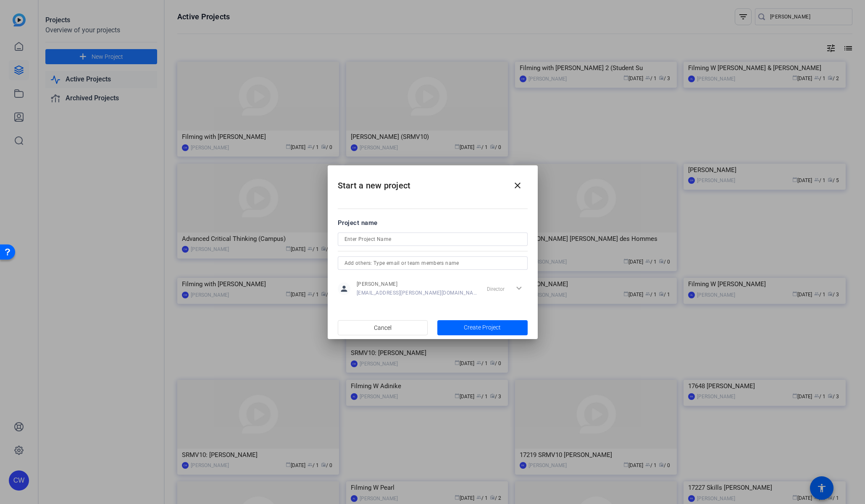 The width and height of the screenshot is (865, 504). Describe the element at coordinates (344, 289) in the screenshot. I see `mat-icon: person` at that location.